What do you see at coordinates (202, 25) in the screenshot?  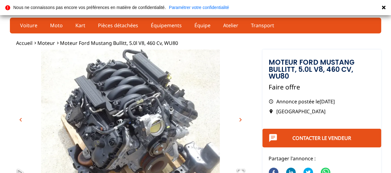 I see `a: Équipe` at bounding box center [202, 25].